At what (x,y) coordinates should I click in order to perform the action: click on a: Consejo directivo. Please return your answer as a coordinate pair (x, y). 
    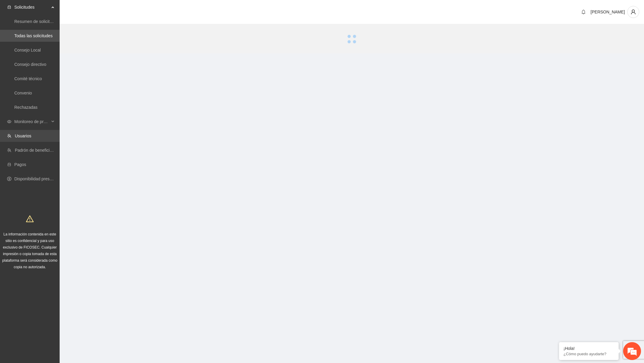
    Looking at the image, I should click on (30, 65).